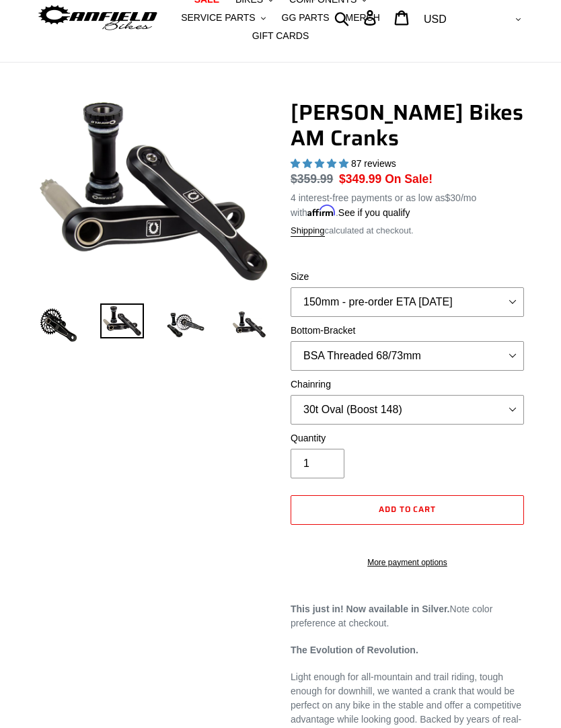 This screenshot has height=728, width=561. I want to click on img: Load image into Gallery viewer, Canfield Cranks, so click(122, 320).